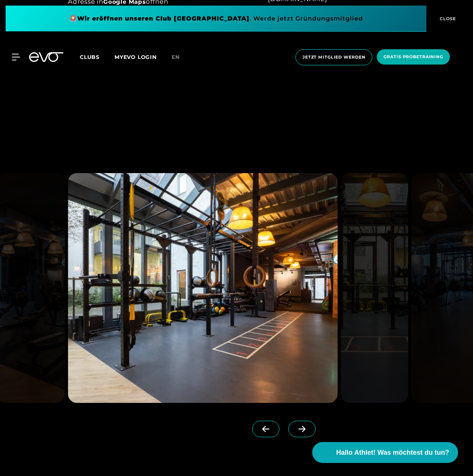 The width and height of the screenshot is (473, 476). Describe the element at coordinates (447, 18) in the screenshot. I see `span: CLOSE` at that location.